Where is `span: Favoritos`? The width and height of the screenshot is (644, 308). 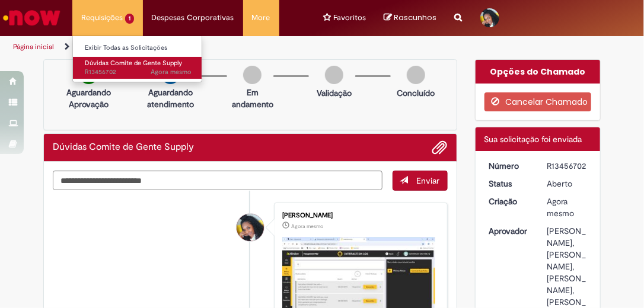 span: Favoritos is located at coordinates (350, 18).